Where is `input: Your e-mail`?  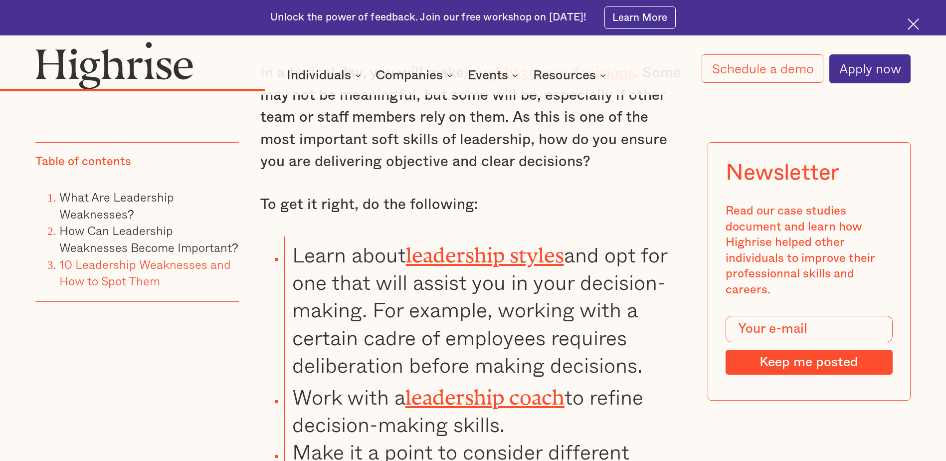
input: Your e-mail is located at coordinates (809, 329).